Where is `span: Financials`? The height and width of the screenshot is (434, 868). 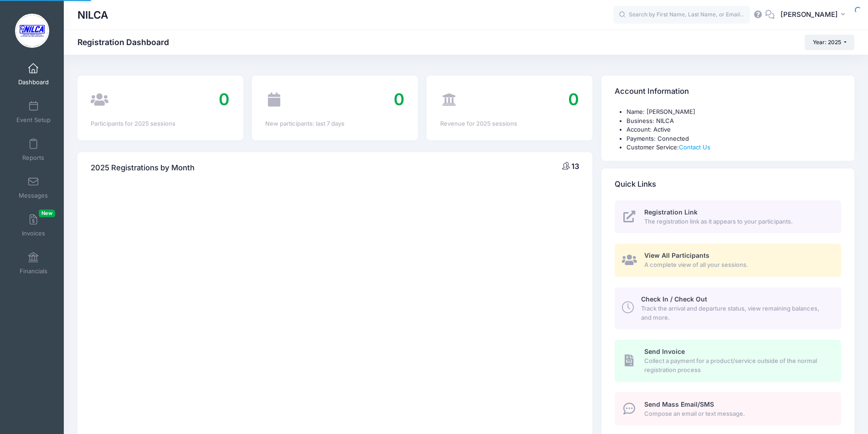
span: Financials is located at coordinates (33, 271).